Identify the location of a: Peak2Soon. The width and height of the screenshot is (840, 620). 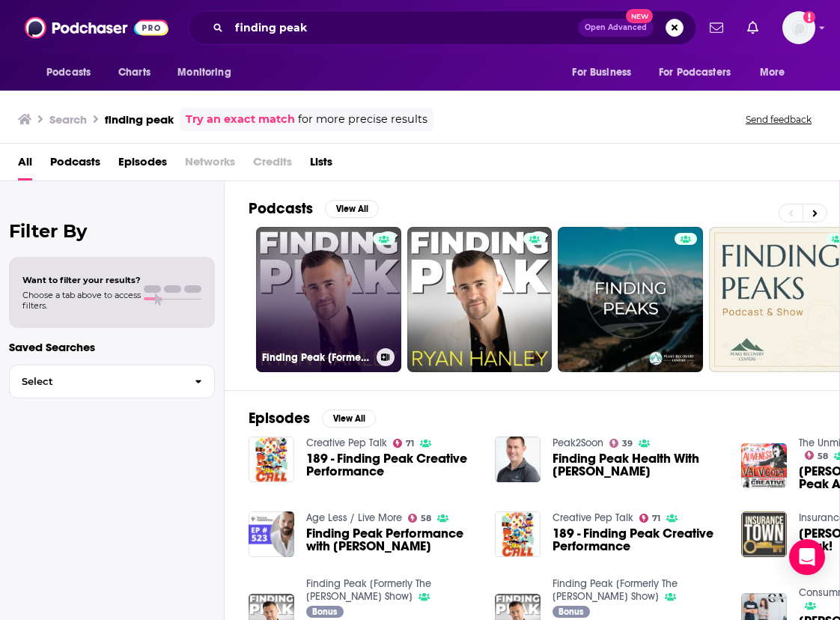
(578, 442).